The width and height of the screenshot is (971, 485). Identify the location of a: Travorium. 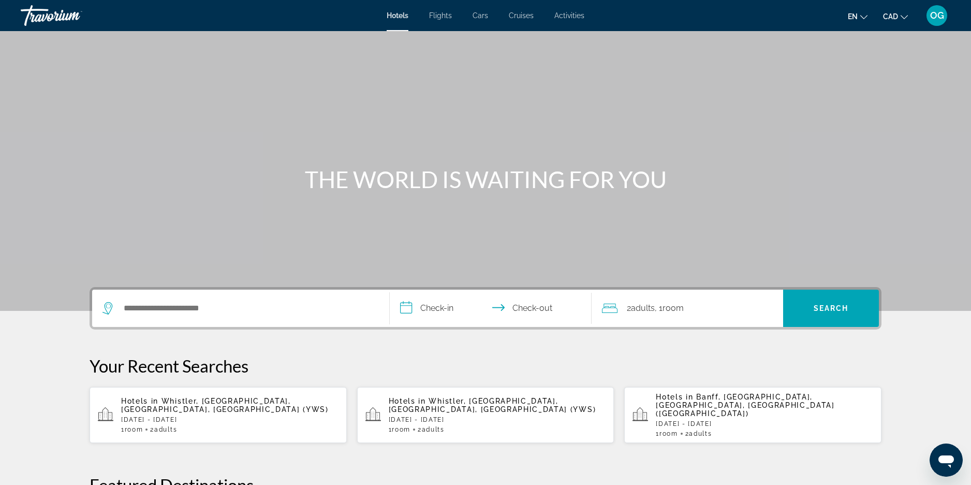
(72, 16).